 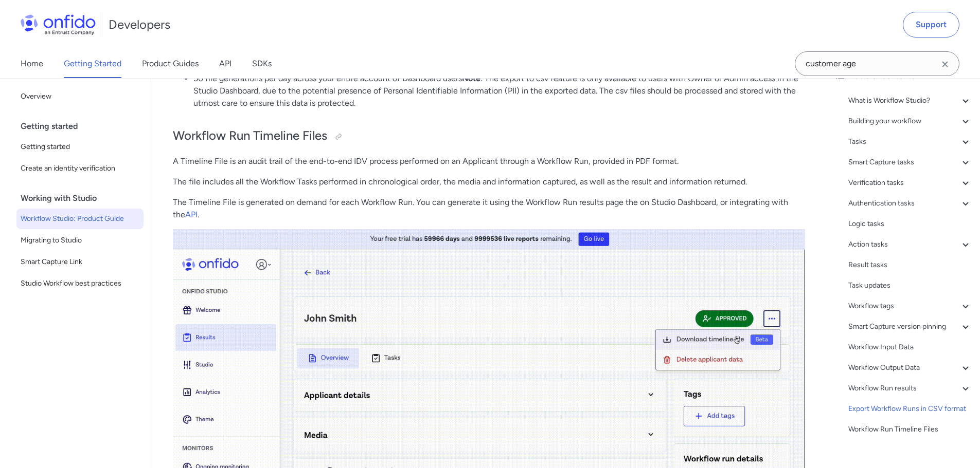 I want to click on div: Workflow tags, so click(x=909, y=306).